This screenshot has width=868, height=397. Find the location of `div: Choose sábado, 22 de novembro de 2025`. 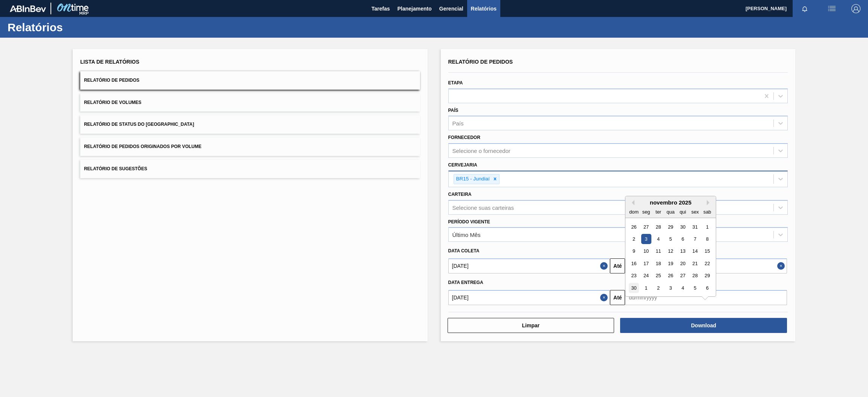

div: Choose sábado, 22 de novembro de 2025 is located at coordinates (707, 263).